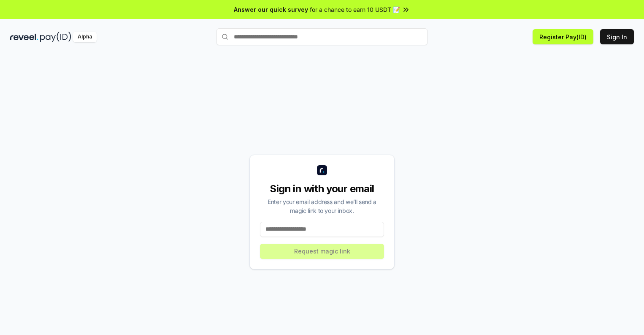 Image resolution: width=644 pixels, height=335 pixels. What do you see at coordinates (56, 37) in the screenshot?
I see `img: pay_id` at bounding box center [56, 37].